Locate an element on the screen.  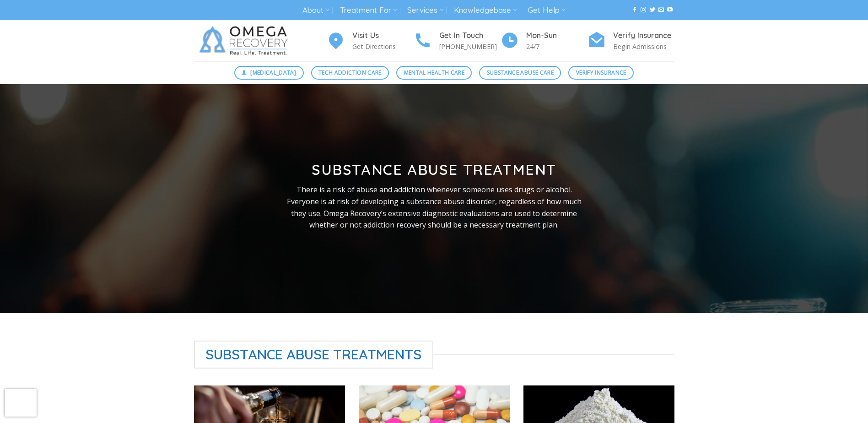
span: Tech Addiction Care is located at coordinates (350, 72).